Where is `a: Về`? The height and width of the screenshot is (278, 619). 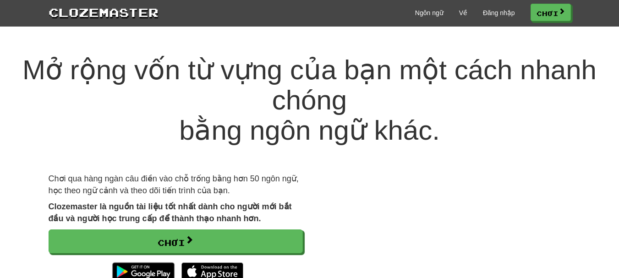 a: Về is located at coordinates (463, 13).